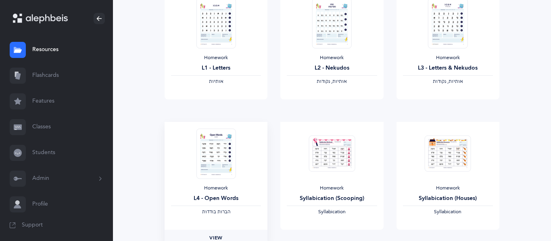 The image size is (551, 241). Describe the element at coordinates (447, 199) in the screenshot. I see `div: Syllabication (Houses)` at that location.